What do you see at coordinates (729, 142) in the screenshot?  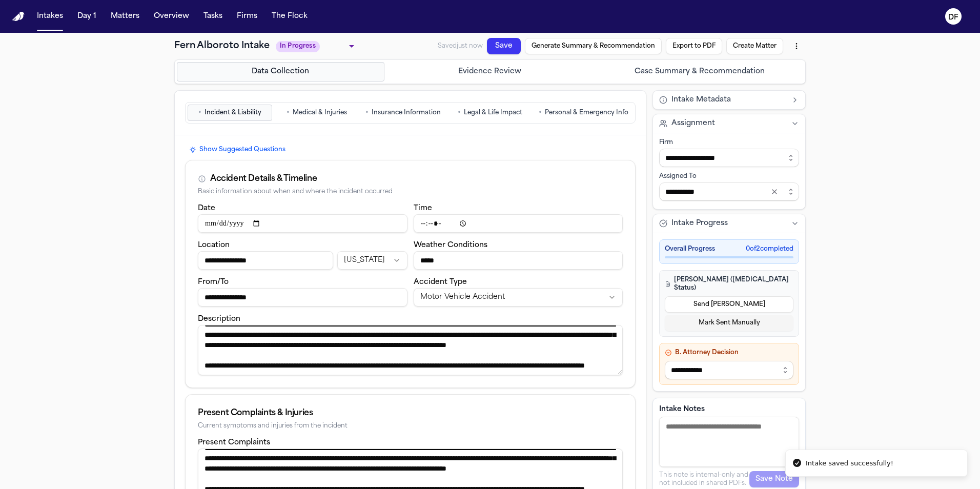 I see `div: Firm` at bounding box center [729, 142].